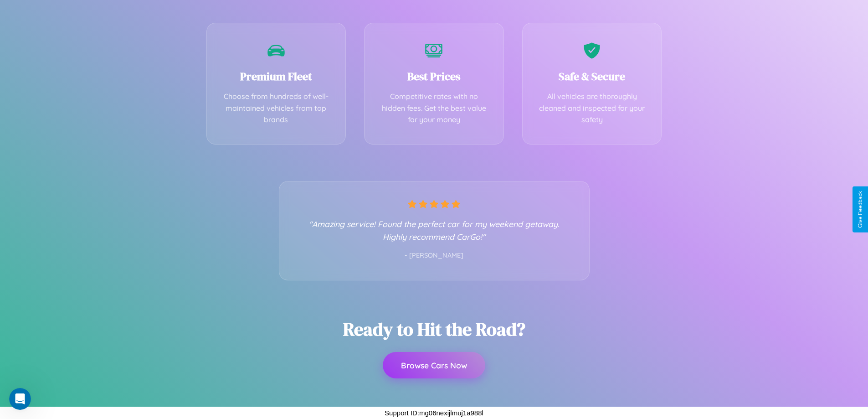  Describe the element at coordinates (434, 76) in the screenshot. I see `h3: Best Prices` at that location.